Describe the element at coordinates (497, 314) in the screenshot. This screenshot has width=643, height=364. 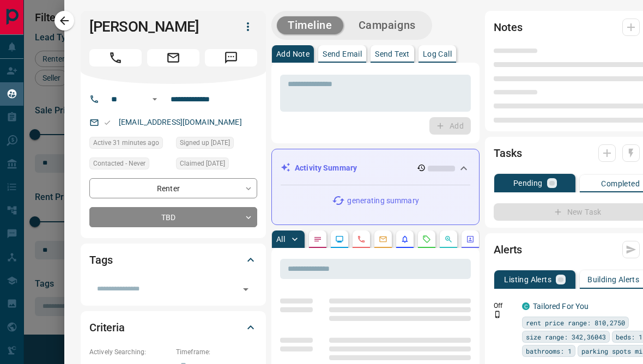
I see `svg: Push Notification Only` at that location.